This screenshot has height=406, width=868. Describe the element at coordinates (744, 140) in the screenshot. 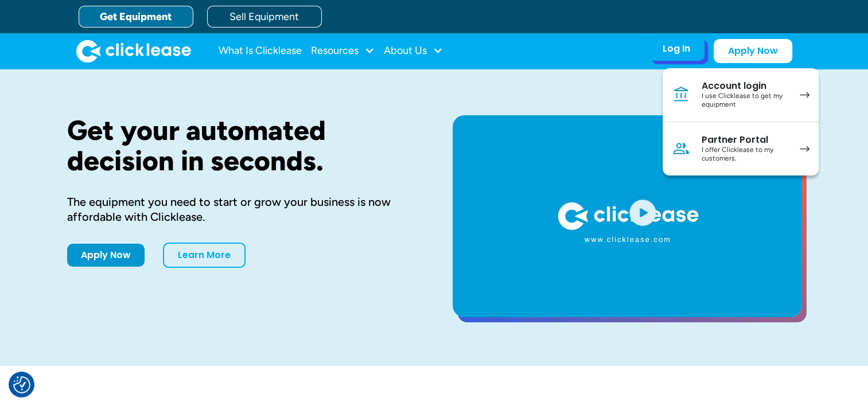

I see `div: Partner Portal` at that location.